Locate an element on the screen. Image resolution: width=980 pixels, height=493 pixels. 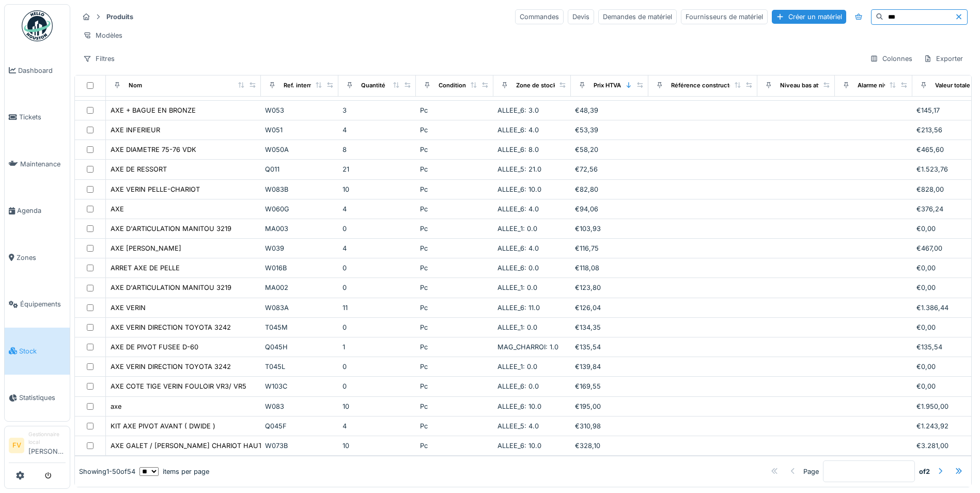
div: €134,35 is located at coordinates (610, 328).